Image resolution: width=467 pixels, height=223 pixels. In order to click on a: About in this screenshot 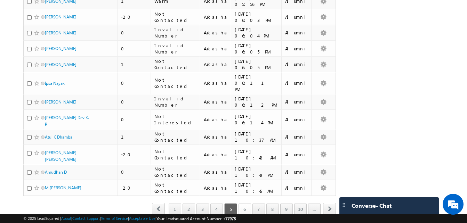, I will do `click(66, 219)`.